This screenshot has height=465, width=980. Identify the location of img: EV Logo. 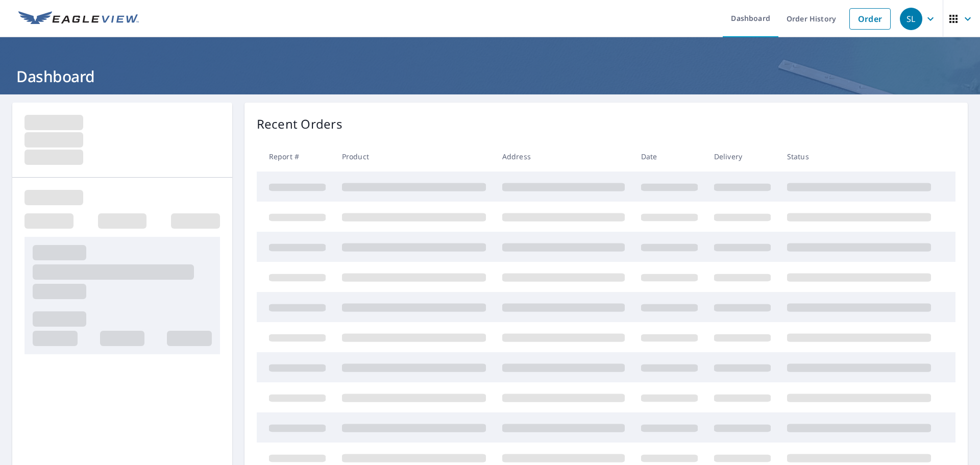
(79, 19).